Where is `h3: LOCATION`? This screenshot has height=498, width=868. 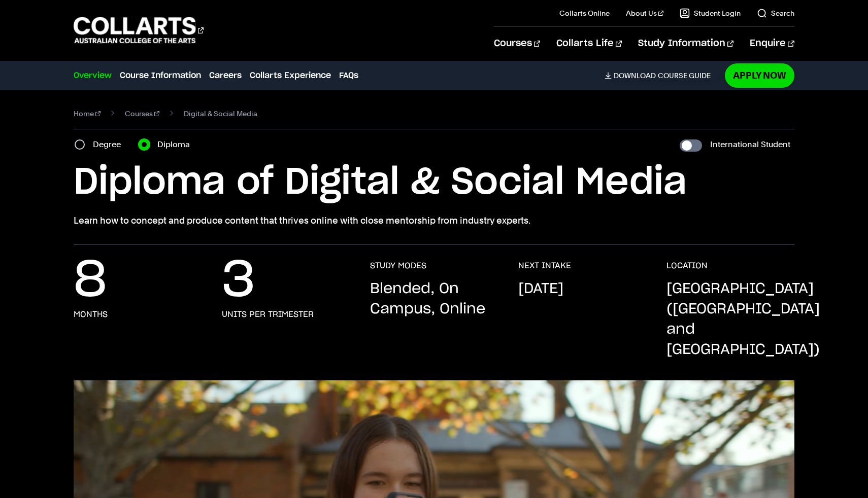 h3: LOCATION is located at coordinates (687, 266).